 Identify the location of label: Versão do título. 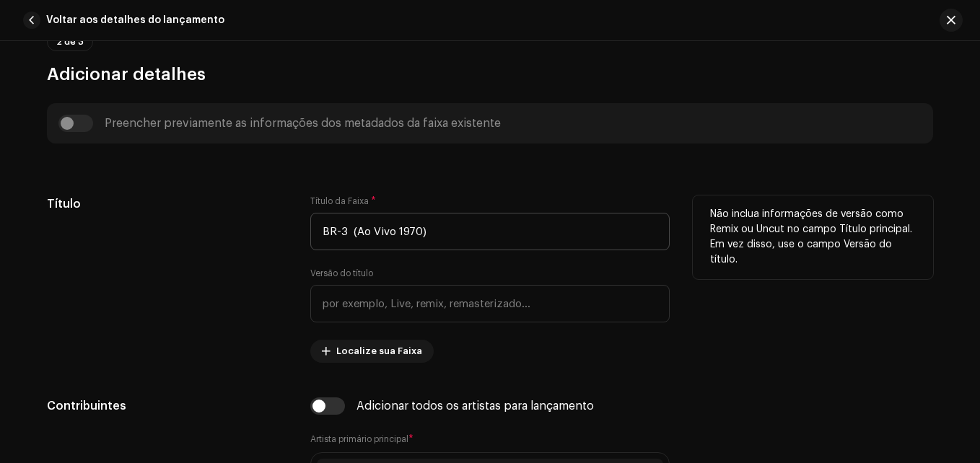
(342, 273).